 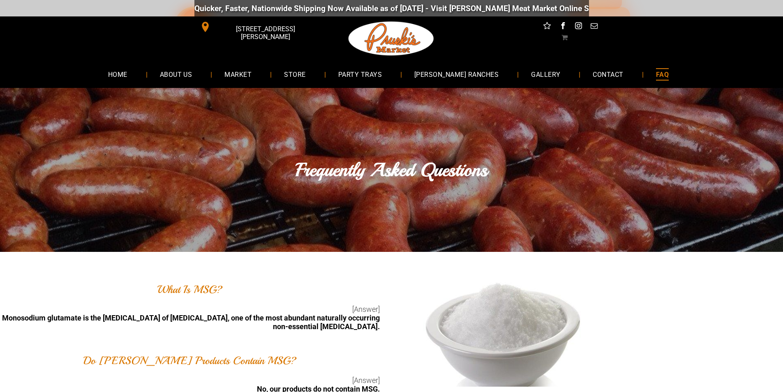 What do you see at coordinates (663, 74) in the screenshot?
I see `a: FAQ` at bounding box center [663, 74].